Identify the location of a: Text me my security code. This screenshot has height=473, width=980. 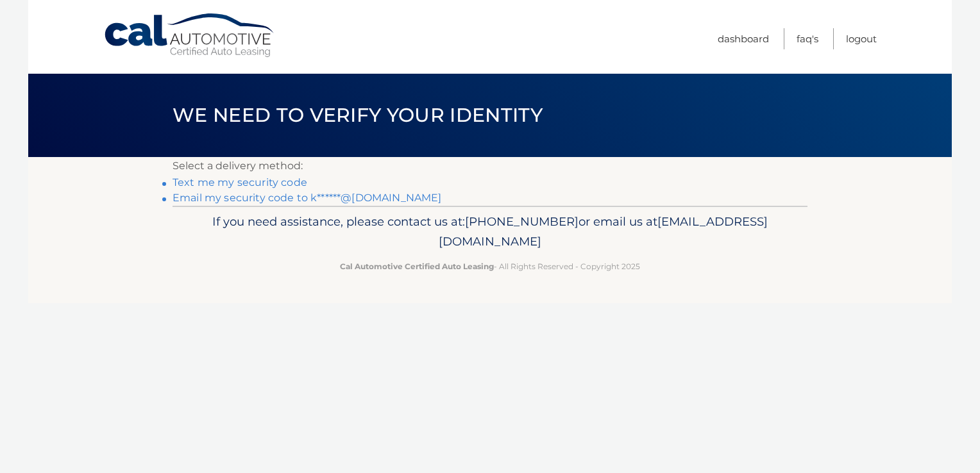
(240, 182).